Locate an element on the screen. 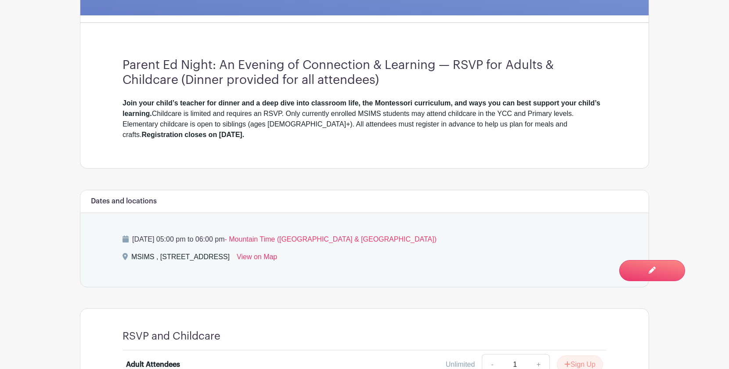 The image size is (729, 369). a: View on Map is located at coordinates (257, 259).